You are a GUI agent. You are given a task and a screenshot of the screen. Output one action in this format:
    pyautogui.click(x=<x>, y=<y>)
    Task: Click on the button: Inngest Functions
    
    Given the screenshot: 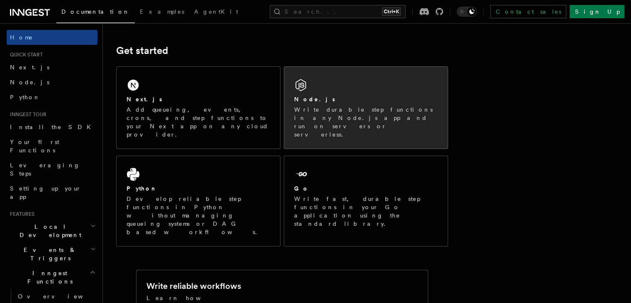 What is the action you would take?
    pyautogui.click(x=52, y=277)
    